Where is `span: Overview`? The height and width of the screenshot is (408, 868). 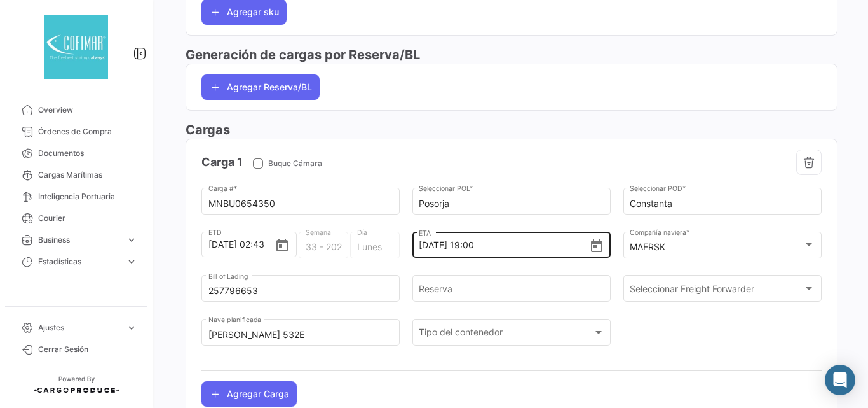
span: Overview is located at coordinates (88, 110).